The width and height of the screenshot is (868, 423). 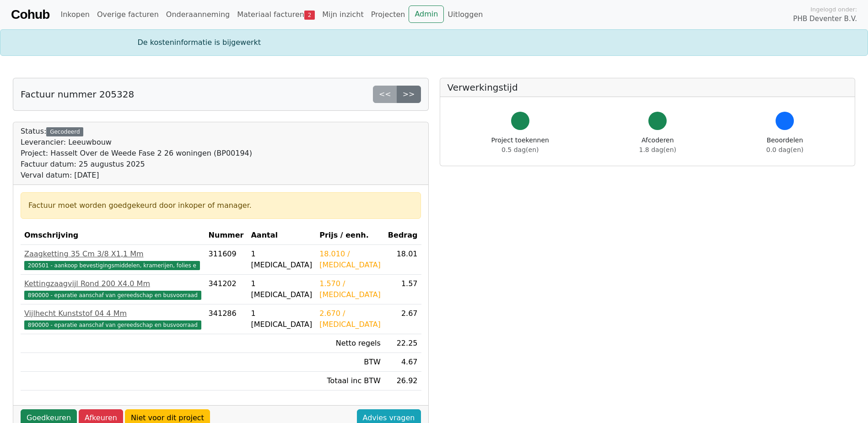 What do you see at coordinates (112, 265) in the screenshot?
I see `span: 200501 - aankoop bevestigingsmiddelen, kramerijen, folies e` at bounding box center [112, 265].